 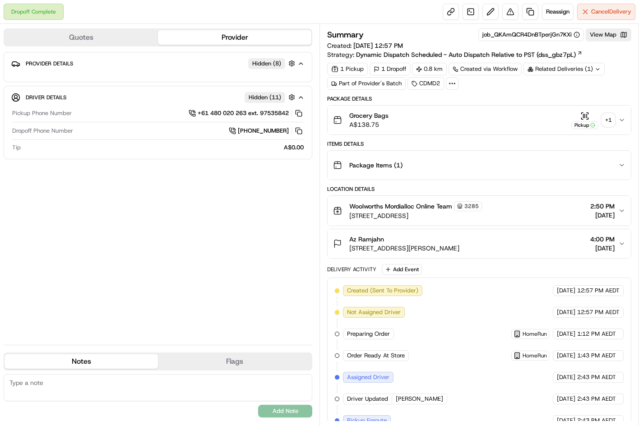 What do you see at coordinates (465, 55) in the screenshot?
I see `span: Dynamic Dispatch Scheduled - Auto Dispatch Relative to PST (dss_gbz7pL)` at bounding box center [465, 55].